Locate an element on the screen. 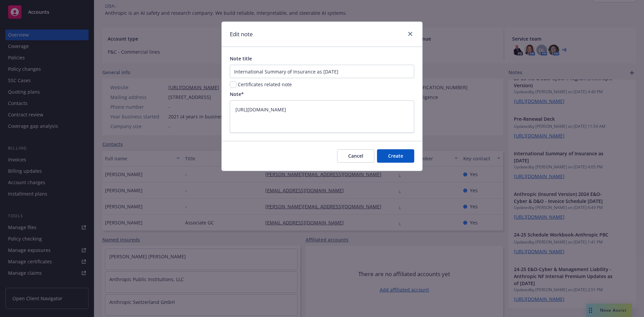 The height and width of the screenshot is (317, 644). span: Cancel is located at coordinates (355, 156).